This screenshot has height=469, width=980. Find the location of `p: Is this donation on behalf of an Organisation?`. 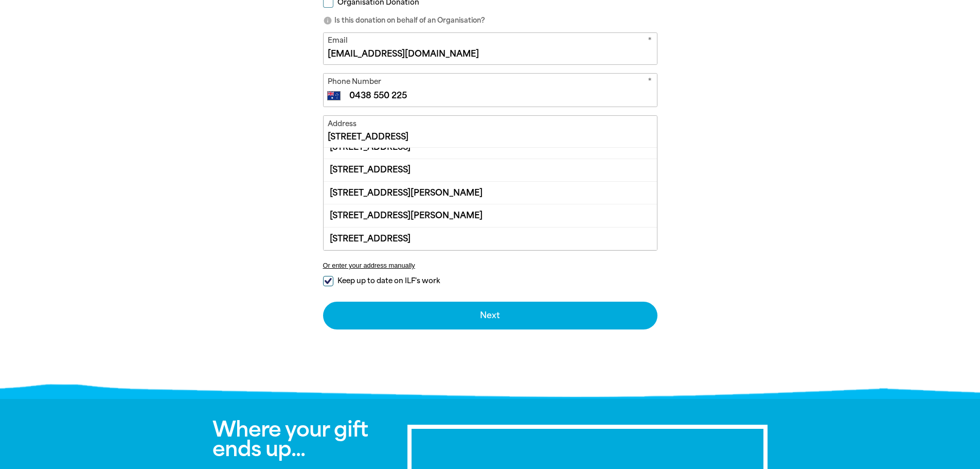

p: Is this donation on behalf of an Organisation? is located at coordinates (490, 21).